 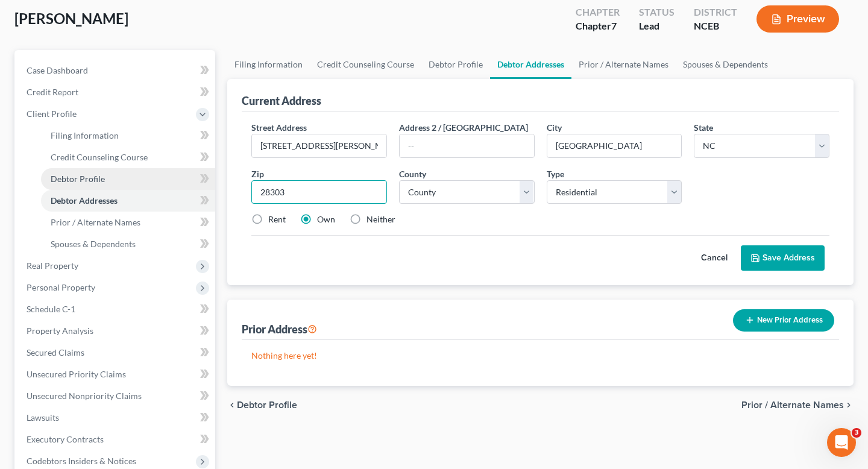 What do you see at coordinates (76, 374) in the screenshot?
I see `span: Unsecured Priority Claims` at bounding box center [76, 374].